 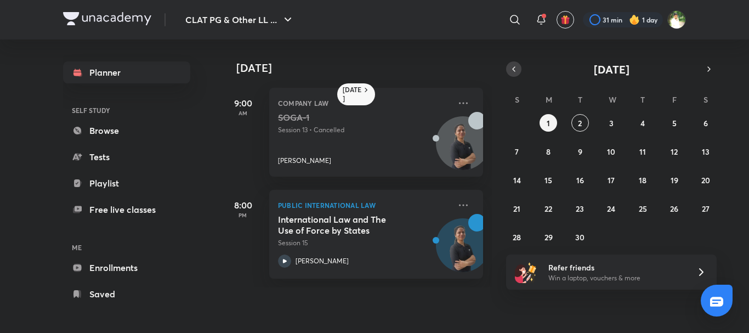 I want to click on a: Playlist, so click(x=127, y=183).